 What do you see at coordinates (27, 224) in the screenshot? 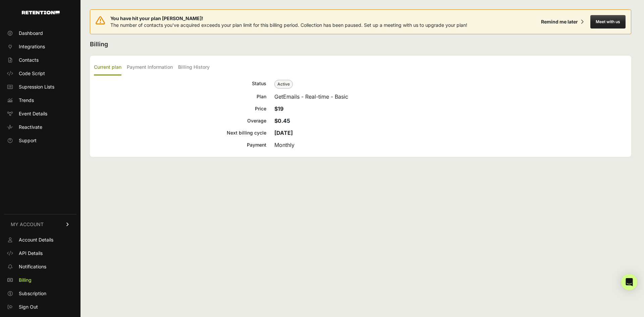
I see `span: MY ACCOUNT` at bounding box center [27, 224].